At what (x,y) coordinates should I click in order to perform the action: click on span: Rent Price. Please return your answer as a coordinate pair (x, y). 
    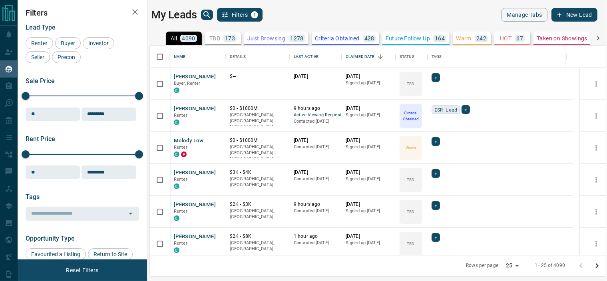
    Looking at the image, I should click on (40, 139).